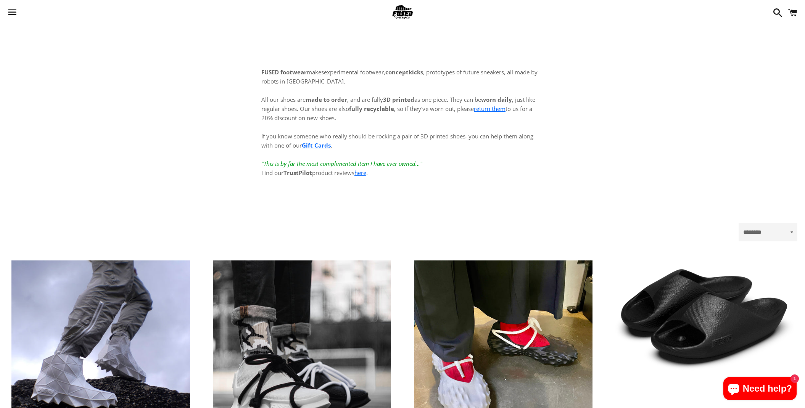 The width and height of the screenshot is (805, 408). I want to click on strong: worn daily, so click(496, 100).